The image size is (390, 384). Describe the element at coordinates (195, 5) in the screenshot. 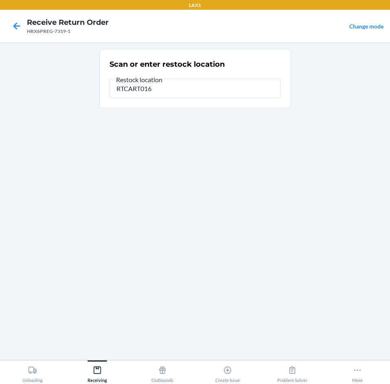

I see `p: LAX1` at that location.